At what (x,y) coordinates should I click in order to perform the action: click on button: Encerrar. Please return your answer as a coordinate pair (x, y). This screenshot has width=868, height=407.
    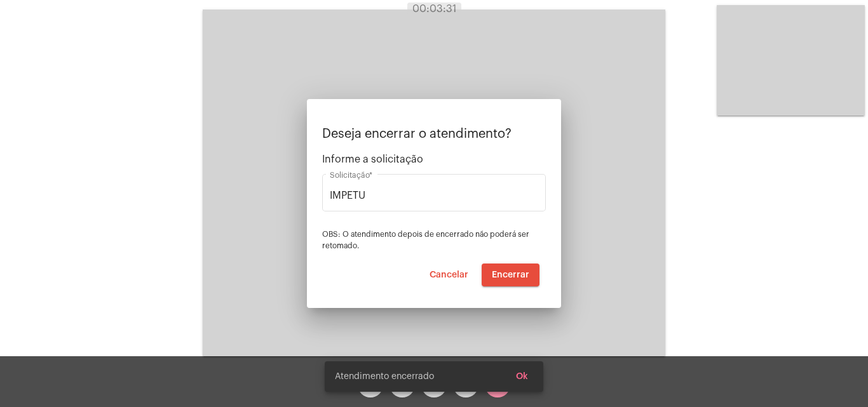
    Looking at the image, I should click on (510, 274).